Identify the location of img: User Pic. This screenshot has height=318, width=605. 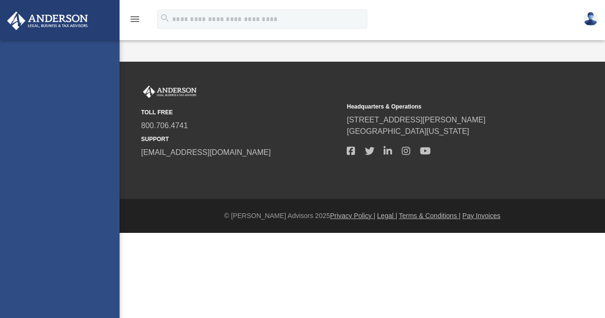
(591, 19).